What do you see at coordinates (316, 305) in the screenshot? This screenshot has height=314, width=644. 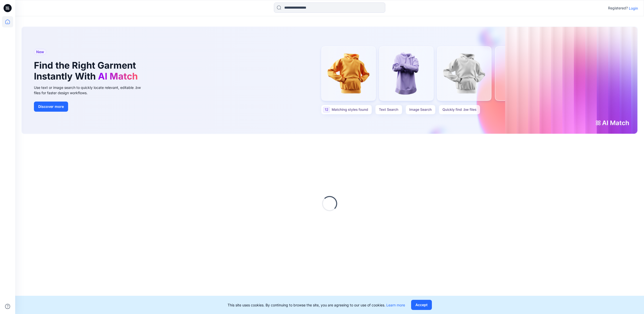 I see `p: This site uses cookies. By continuing to browse the site, you are agreeing to our use of cookies.` at bounding box center [316, 305].